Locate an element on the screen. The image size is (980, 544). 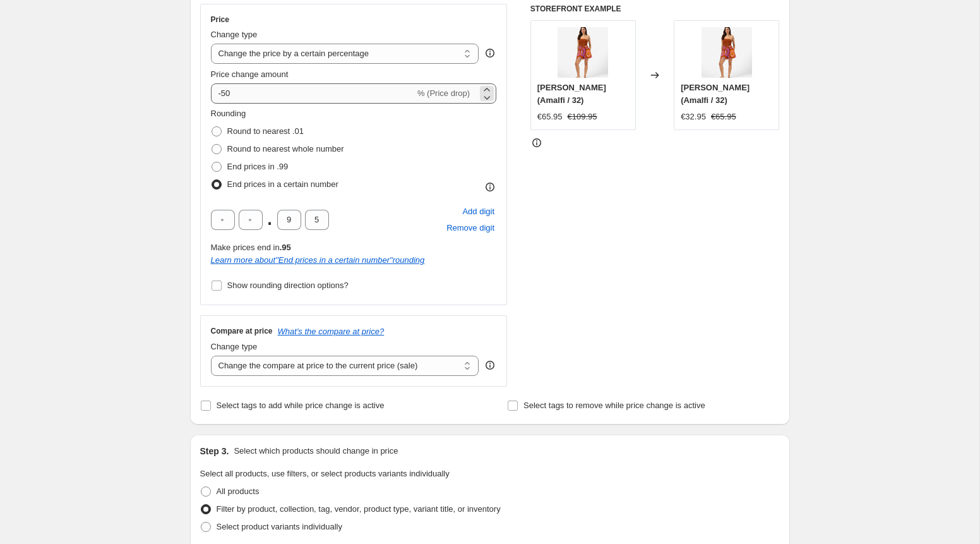
div: €65.95 is located at coordinates (550, 117).